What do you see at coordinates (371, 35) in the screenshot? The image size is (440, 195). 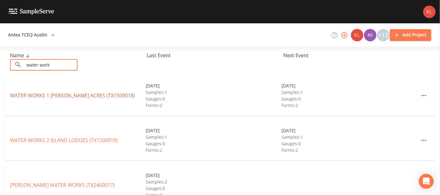 I see `img: a1ea4ff7c53760f38bef77ef7c6649bf` at bounding box center [371, 35].